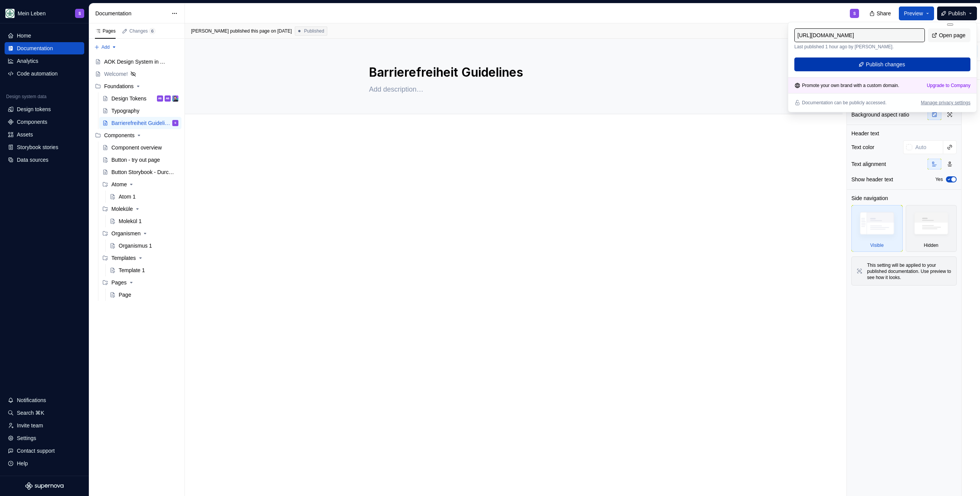  I want to click on div: Text alignment, so click(869, 164).